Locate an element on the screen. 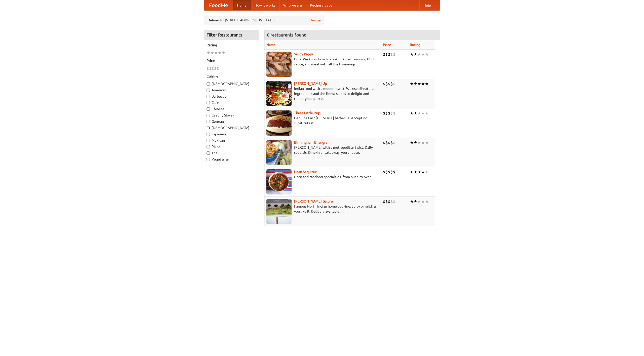 The image size is (644, 356). input: Cafe is located at coordinates (208, 103).